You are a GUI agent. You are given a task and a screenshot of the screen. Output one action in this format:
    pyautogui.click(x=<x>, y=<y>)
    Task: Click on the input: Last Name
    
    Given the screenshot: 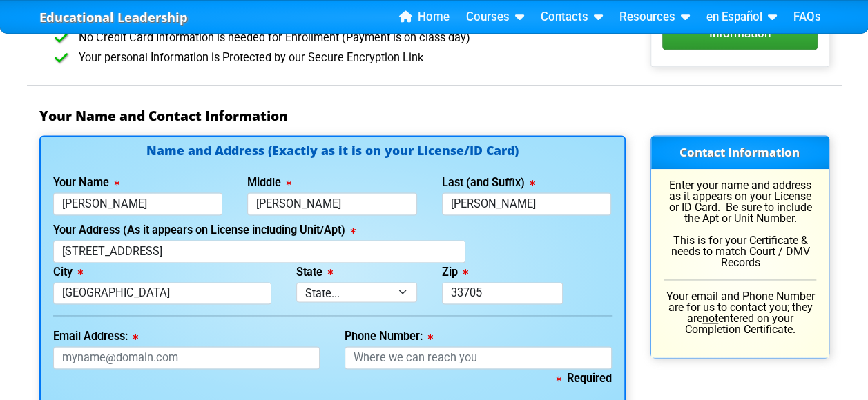 What is the action you would take?
    pyautogui.click(x=527, y=203)
    